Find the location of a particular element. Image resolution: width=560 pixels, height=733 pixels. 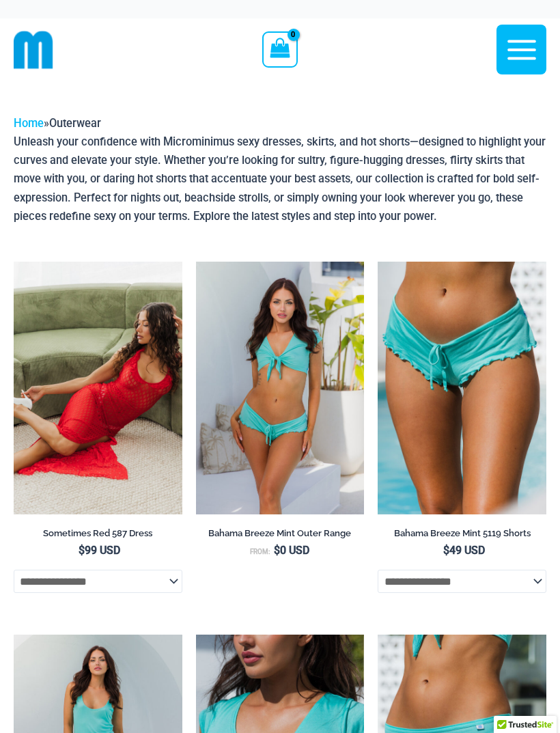

a: View Shopping Cart, empty is located at coordinates (279, 49).